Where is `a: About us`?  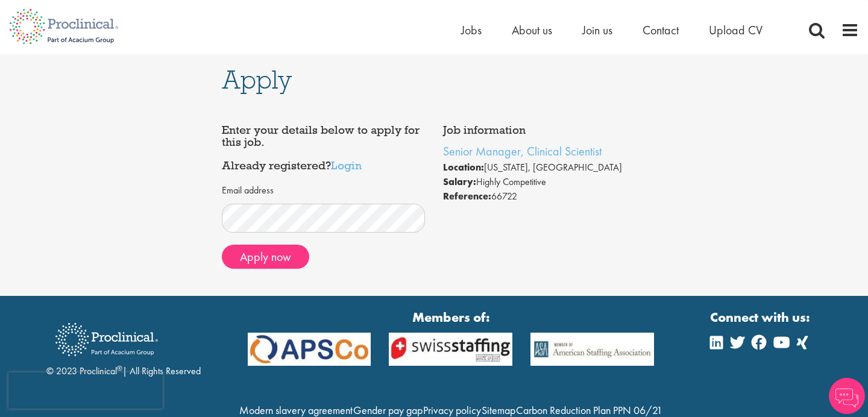 a: About us is located at coordinates (532, 30).